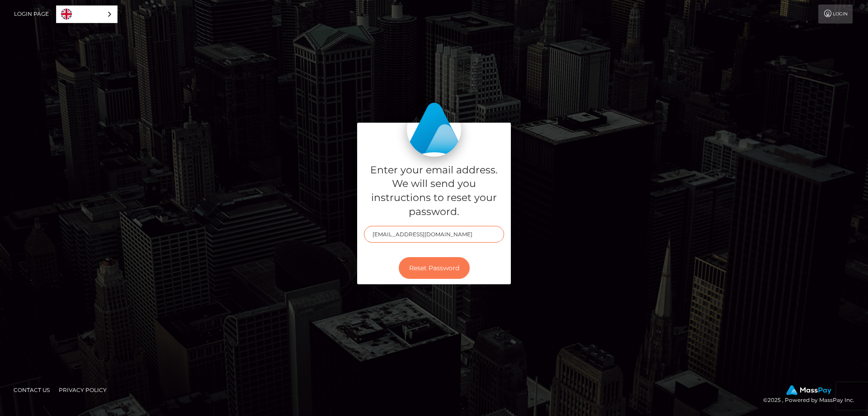 The width and height of the screenshot is (868, 416). What do you see at coordinates (83, 389) in the screenshot?
I see `a: Privacy Policy` at bounding box center [83, 389].